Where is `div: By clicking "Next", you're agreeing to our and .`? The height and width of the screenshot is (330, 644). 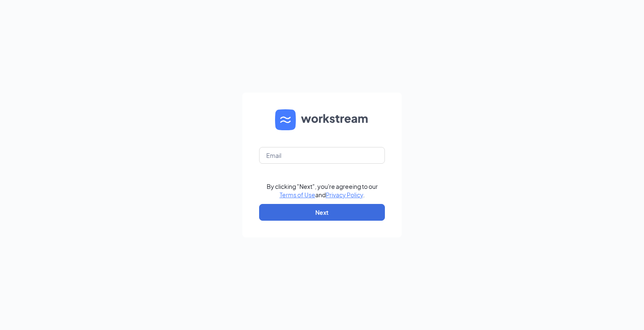 div: By clicking "Next", you're agreeing to our and . is located at coordinates (322, 190).